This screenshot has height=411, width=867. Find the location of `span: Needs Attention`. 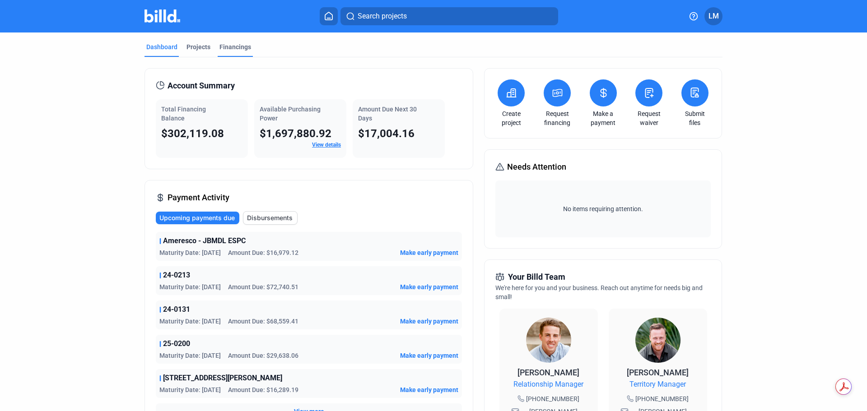

span: Needs Attention is located at coordinates (537, 167).